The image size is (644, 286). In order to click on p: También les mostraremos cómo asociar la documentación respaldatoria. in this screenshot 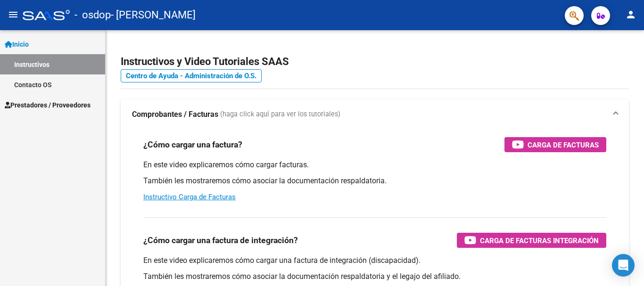, I will do `click(374, 181)`.